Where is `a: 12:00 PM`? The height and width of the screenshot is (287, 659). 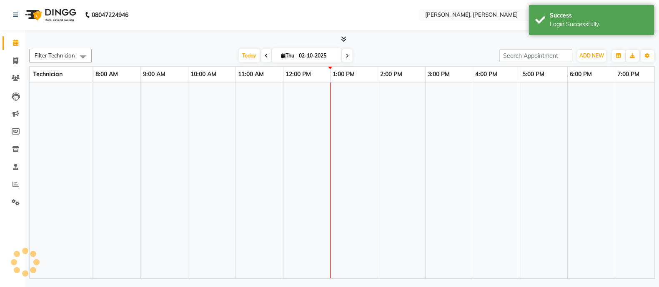 a: 12:00 PM is located at coordinates (298, 74).